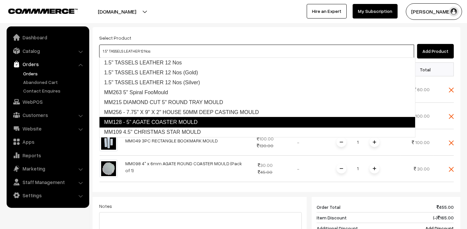 This screenshot has width=467, height=229. What do you see at coordinates (418, 69) in the screenshot?
I see `th: Total` at bounding box center [418, 69].